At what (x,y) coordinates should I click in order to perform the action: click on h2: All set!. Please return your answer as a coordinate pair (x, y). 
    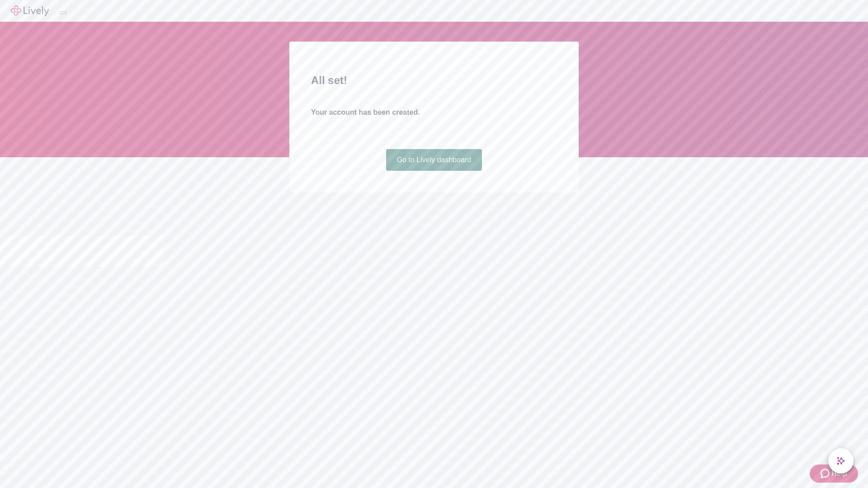
    Looking at the image, I should click on (434, 80).